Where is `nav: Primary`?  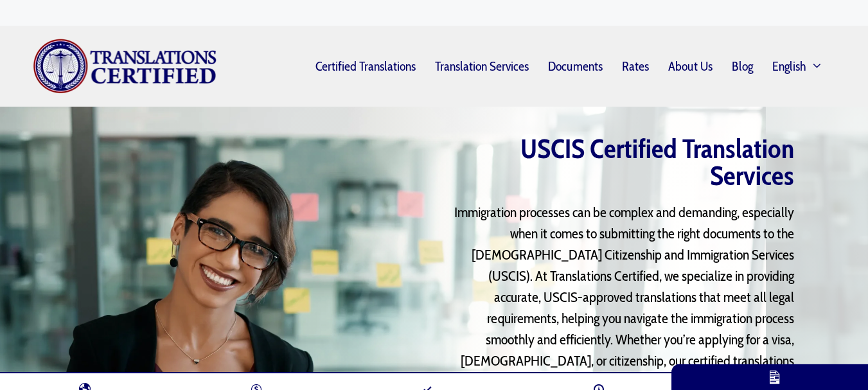 nav: Primary is located at coordinates (526, 66).